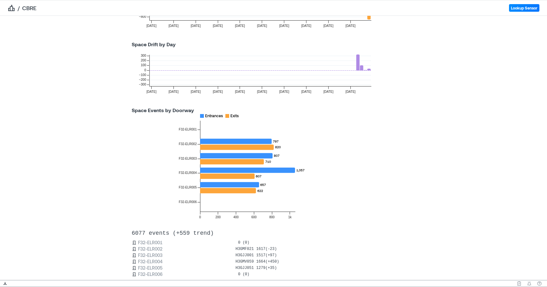 The image size is (547, 287). I want to click on p: 1664 ( + 450 ), so click(268, 261).